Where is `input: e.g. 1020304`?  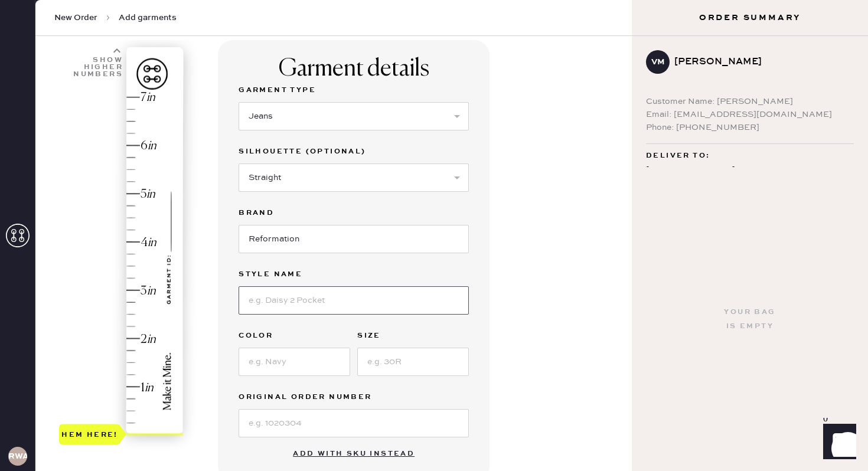 input: e.g. 1020304 is located at coordinates (354, 424).